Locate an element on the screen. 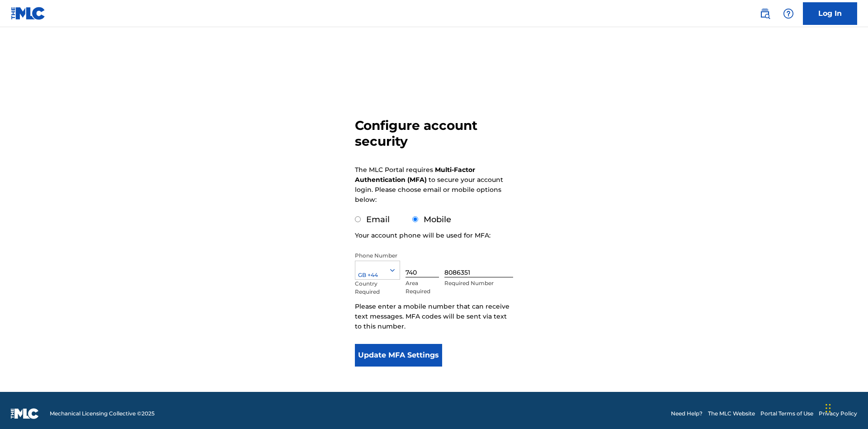 This screenshot has height=429, width=868. div: Drag is located at coordinates (829, 408).